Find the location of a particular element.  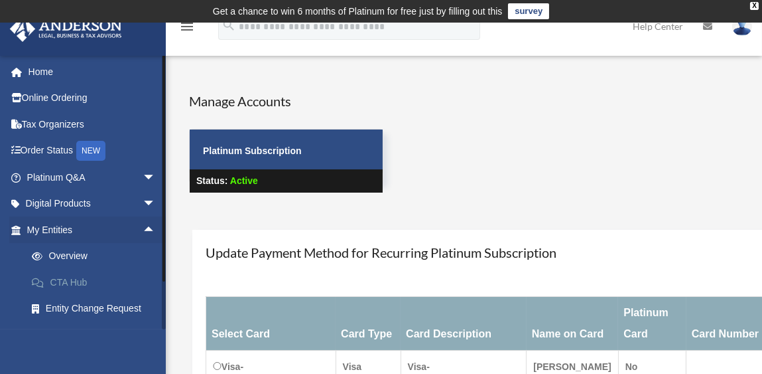

div: NEW is located at coordinates (91, 151).